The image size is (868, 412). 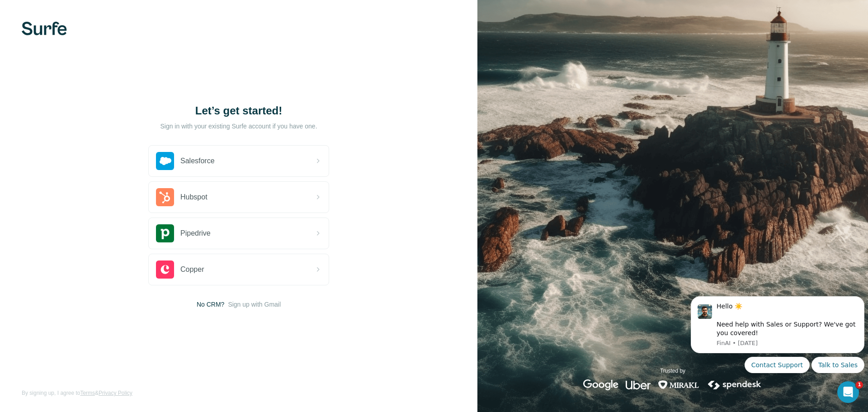 I want to click on a: Terms, so click(x=87, y=393).